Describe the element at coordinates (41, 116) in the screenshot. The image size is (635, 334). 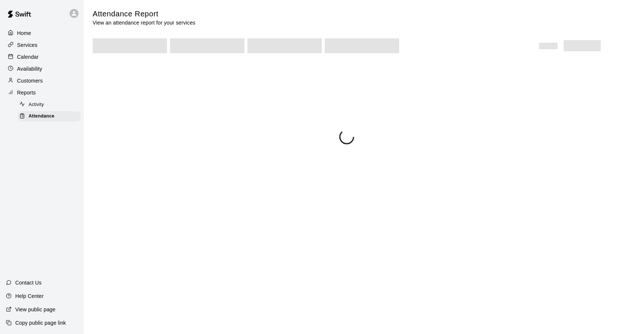
I see `span: Attendance` at that location.